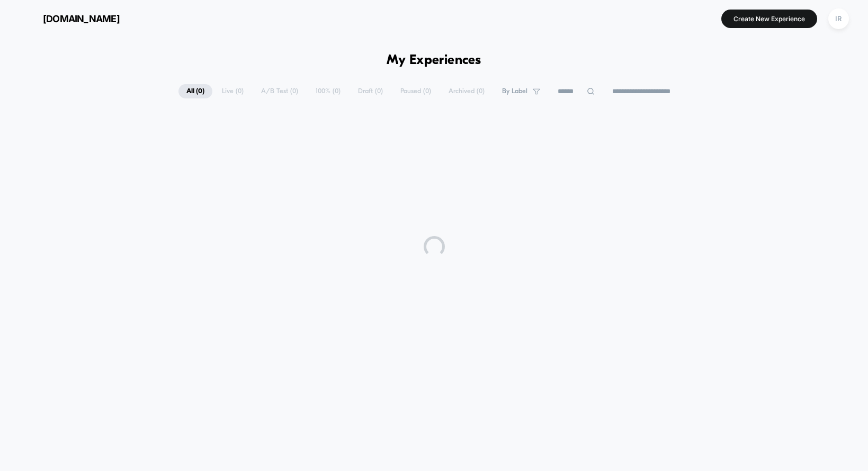  Describe the element at coordinates (838, 18) in the screenshot. I see `div: IR` at that location.